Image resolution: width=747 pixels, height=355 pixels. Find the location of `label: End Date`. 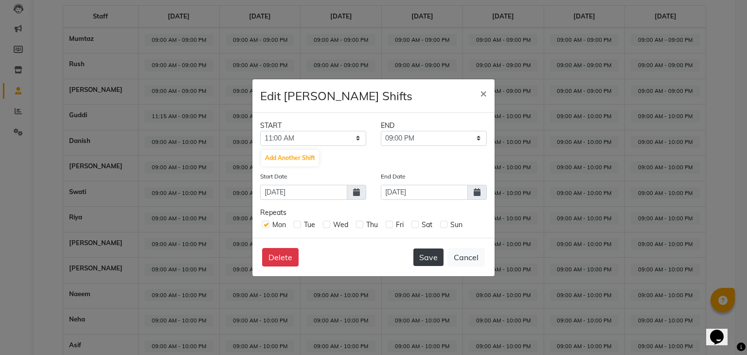

label: End Date is located at coordinates (393, 177).